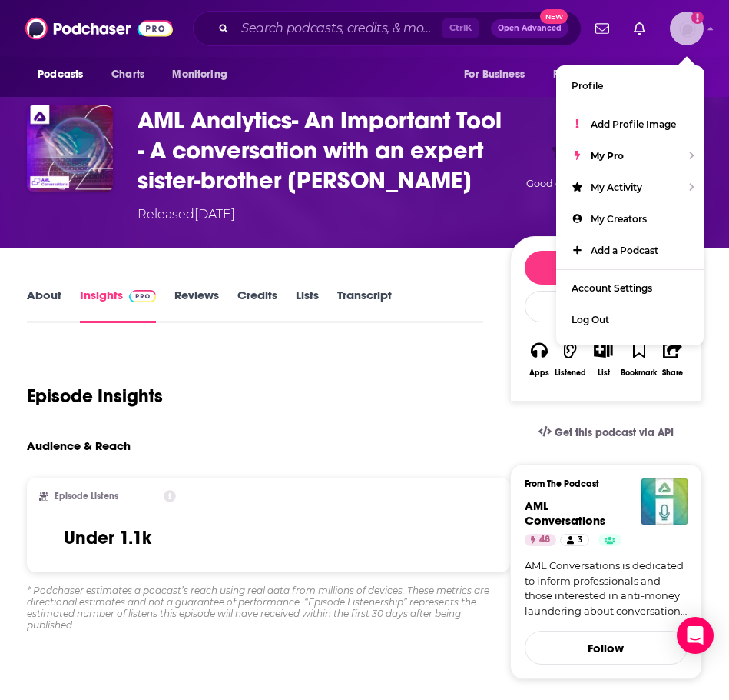 This screenshot has height=700, width=729. Describe the element at coordinates (199, 75) in the screenshot. I see `span: Monitoring` at that location.